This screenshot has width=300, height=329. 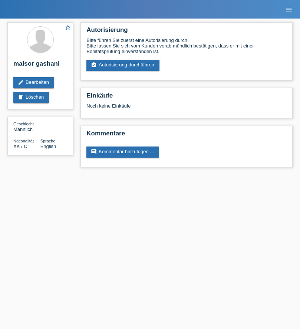 What do you see at coordinates (21, 97) in the screenshot?
I see `i: delete` at bounding box center [21, 97].